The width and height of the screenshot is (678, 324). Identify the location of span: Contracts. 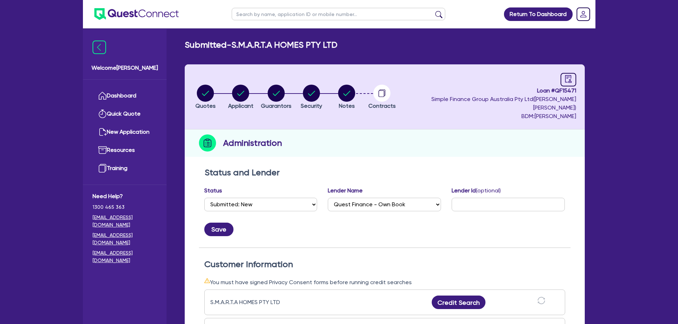
(382, 106).